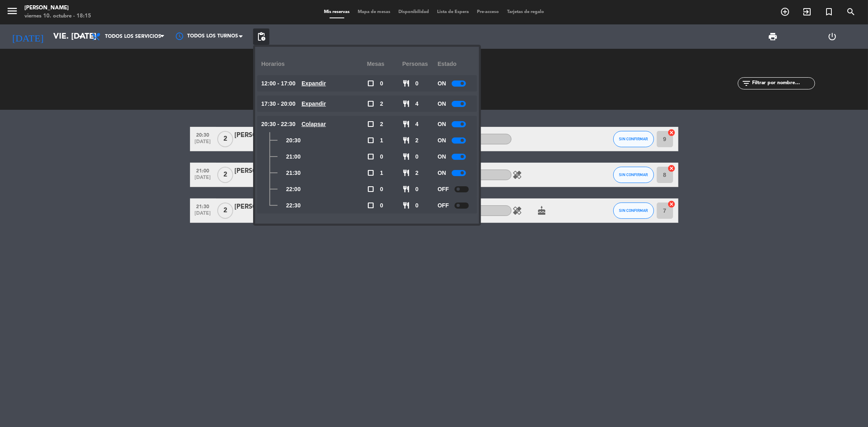 Image resolution: width=868 pixels, height=427 pixels. Describe the element at coordinates (832, 37) in the screenshot. I see `i: power_settings_new` at that location.